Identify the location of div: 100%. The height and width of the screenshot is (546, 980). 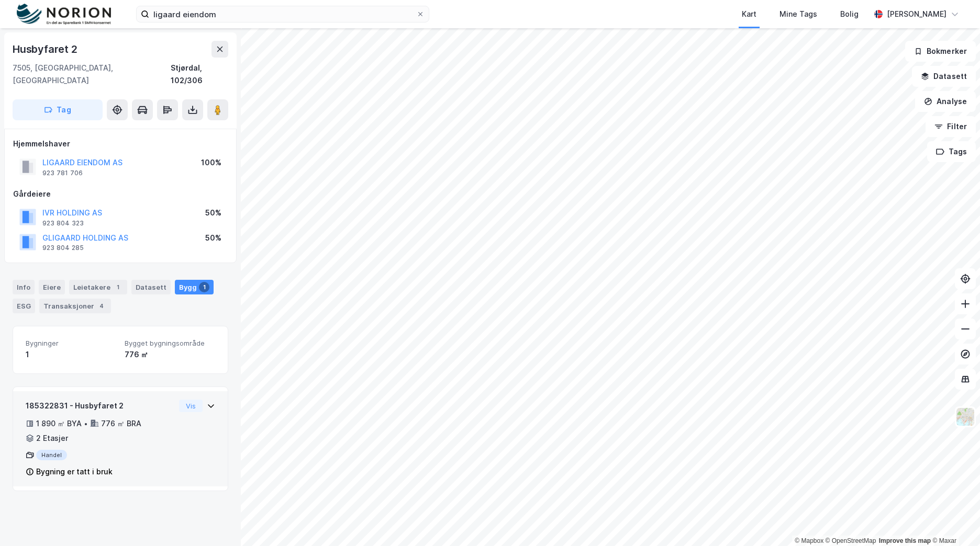
(211, 163).